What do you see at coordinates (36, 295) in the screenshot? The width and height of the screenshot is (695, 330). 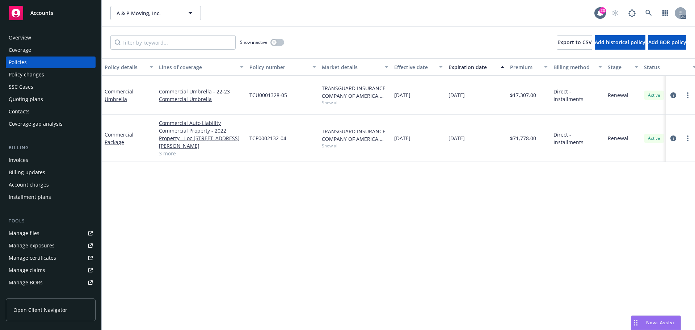 I see `div: Summary of insurance` at bounding box center [36, 295].